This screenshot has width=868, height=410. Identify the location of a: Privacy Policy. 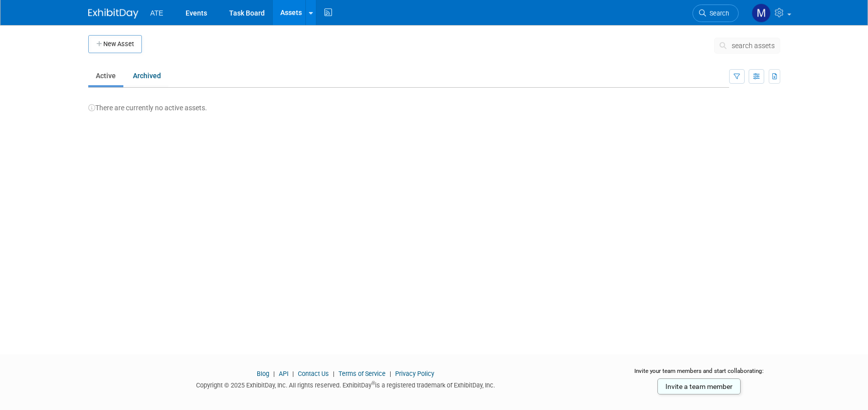
(414, 373).